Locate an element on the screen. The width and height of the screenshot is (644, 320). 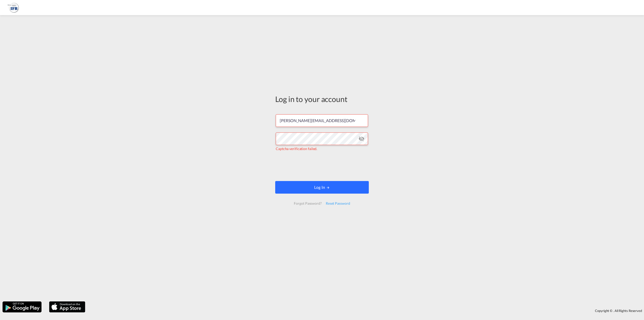
div: Forgot Password? is located at coordinates (308, 203).